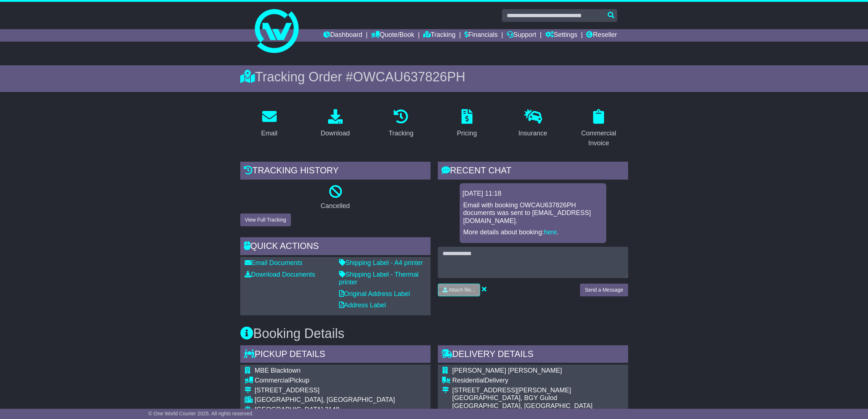  Describe the element at coordinates (550, 232) in the screenshot. I see `a: here` at that location.